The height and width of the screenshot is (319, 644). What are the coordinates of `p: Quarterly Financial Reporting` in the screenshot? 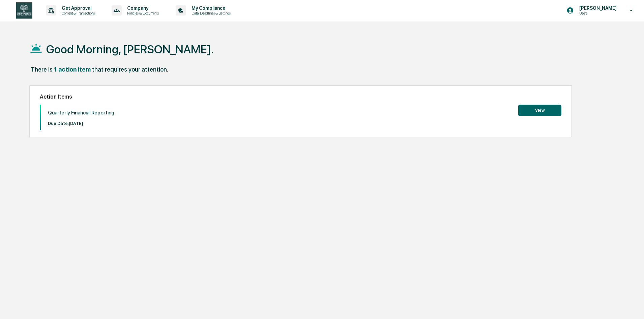 It's located at (81, 113).